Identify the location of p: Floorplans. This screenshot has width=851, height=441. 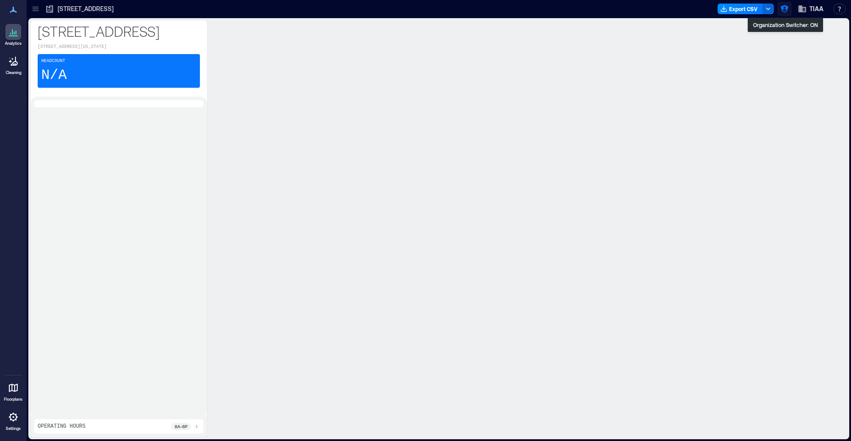
(13, 399).